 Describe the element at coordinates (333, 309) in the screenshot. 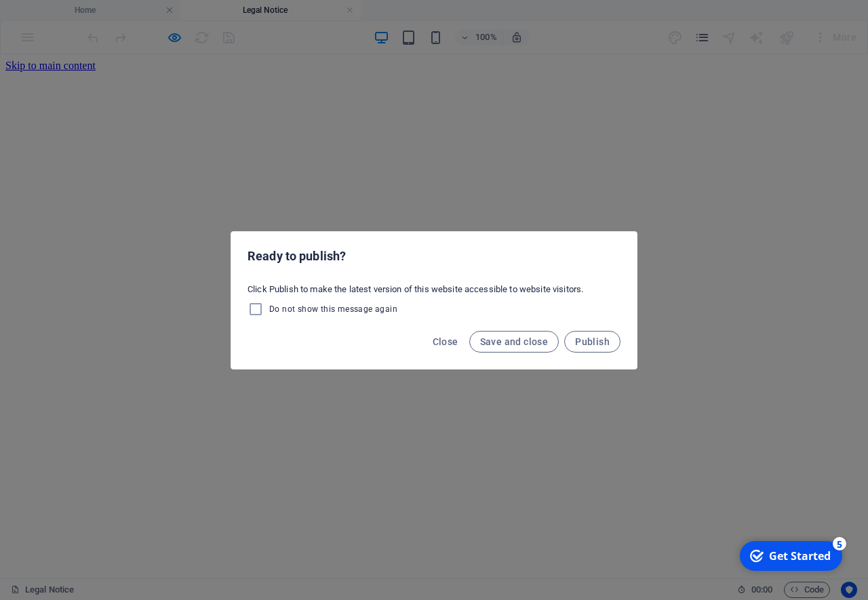

I see `span: Do not show this message again` at that location.